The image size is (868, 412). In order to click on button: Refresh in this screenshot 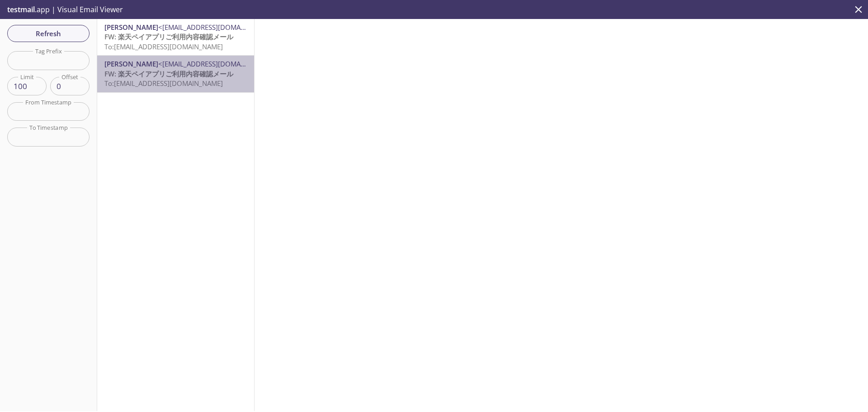, I will do `click(49, 34)`.